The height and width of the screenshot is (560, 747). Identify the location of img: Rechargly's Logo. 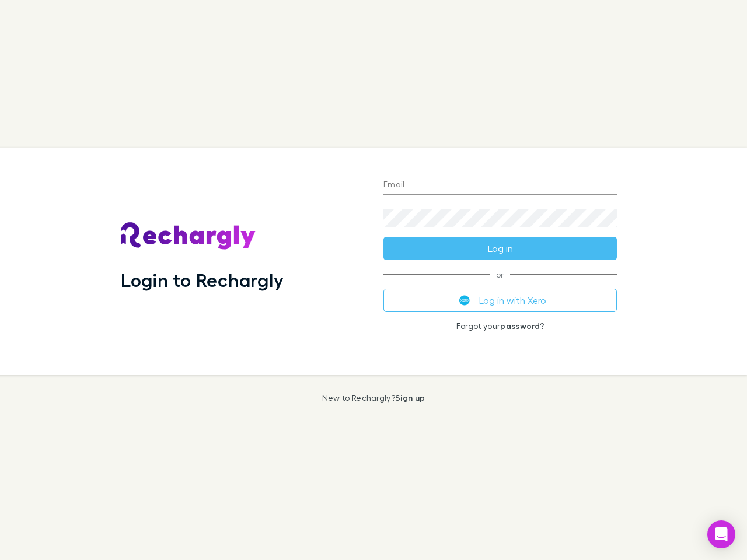
(188, 236).